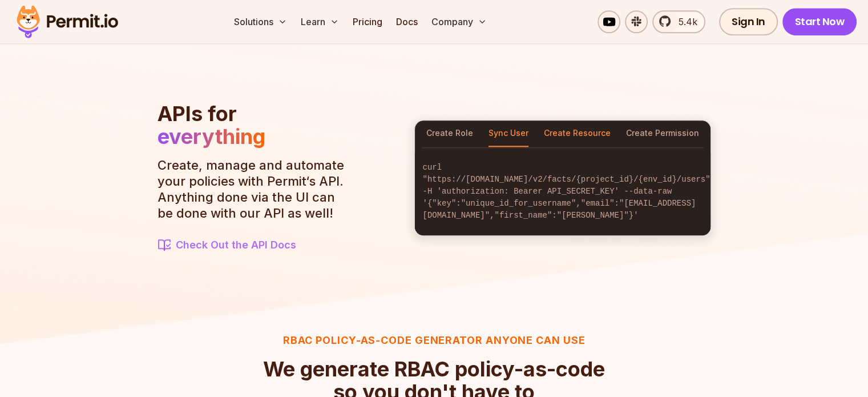 Image resolution: width=868 pixels, height=397 pixels. I want to click on span: APIs for, so click(197, 114).